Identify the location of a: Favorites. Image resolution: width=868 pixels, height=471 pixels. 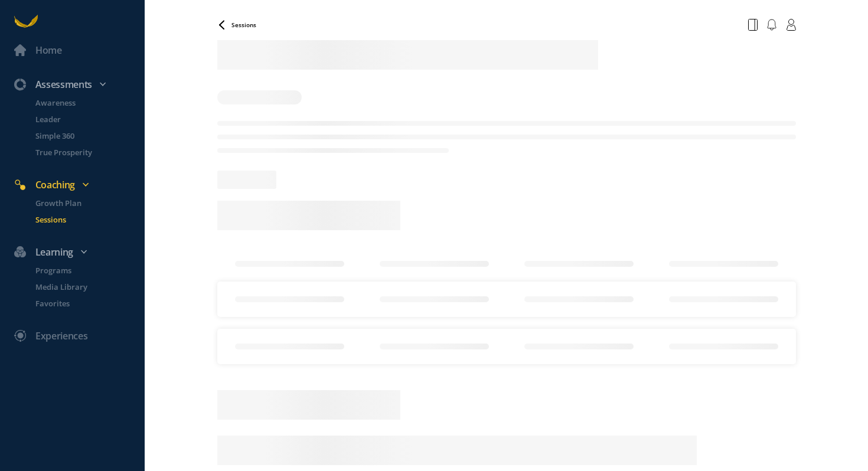
(83, 304).